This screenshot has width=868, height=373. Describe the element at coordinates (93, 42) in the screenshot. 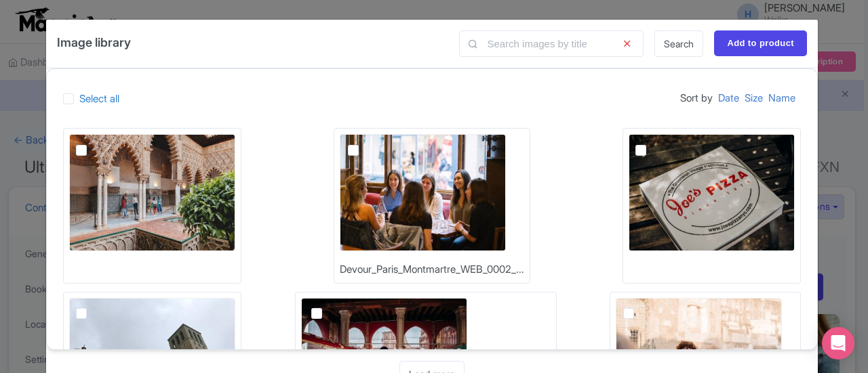

I see `h4: Image library` at that location.